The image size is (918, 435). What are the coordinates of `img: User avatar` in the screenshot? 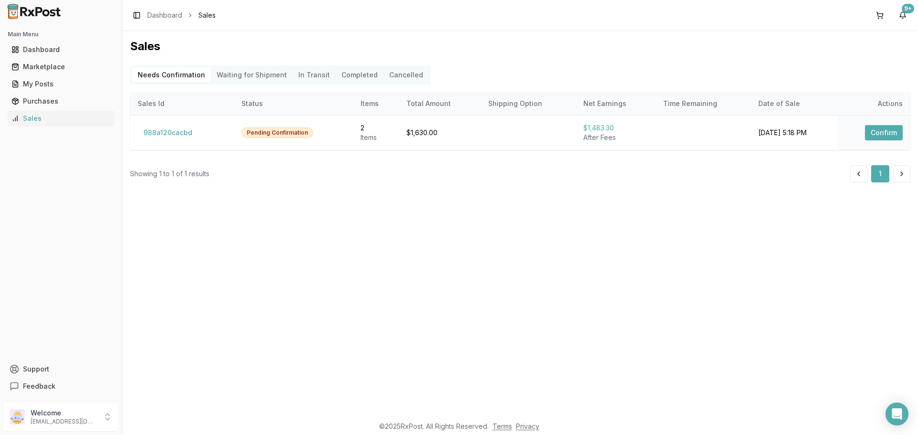 It's located at (17, 417).